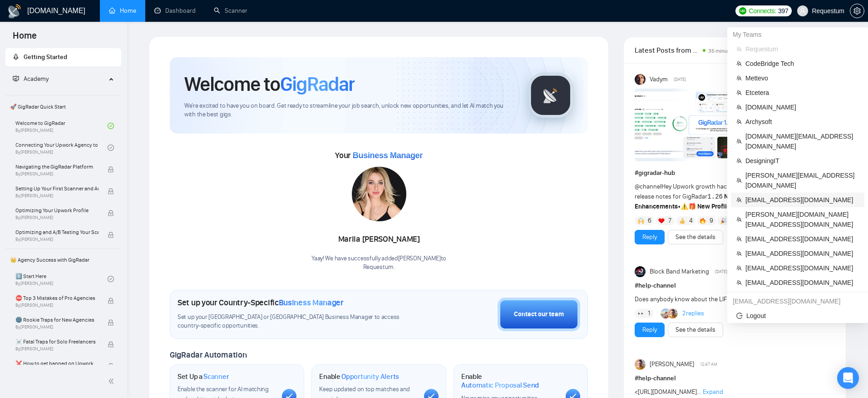 Image resolution: width=868 pixels, height=398 pixels. Describe the element at coordinates (56, 166) in the screenshot. I see `span: Navigating the GigRadar Platform` at that location.